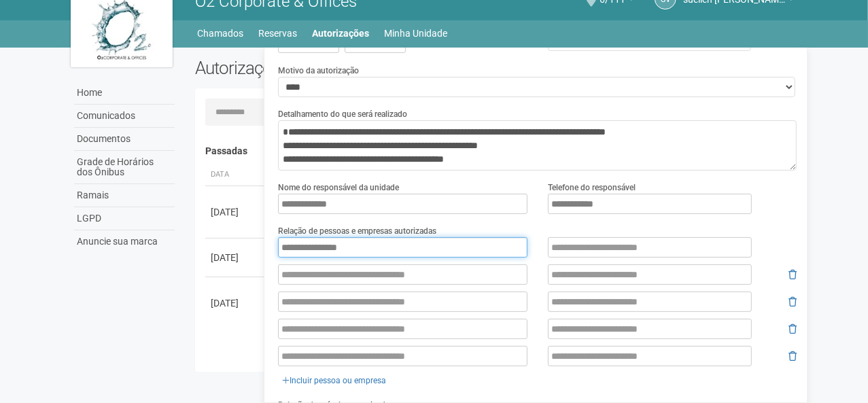 The image size is (868, 403). I want to click on label: Telefone do responsável, so click(592, 187).